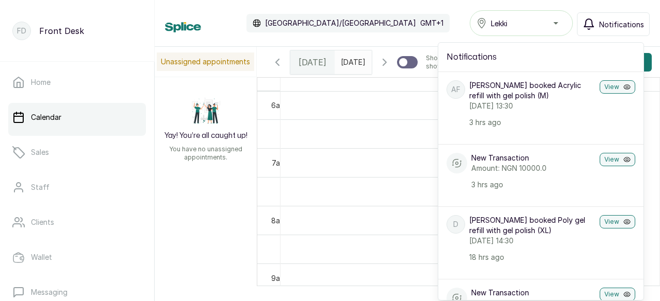 The width and height of the screenshot is (660, 301). I want to click on div: 6am, so click(278, 105).